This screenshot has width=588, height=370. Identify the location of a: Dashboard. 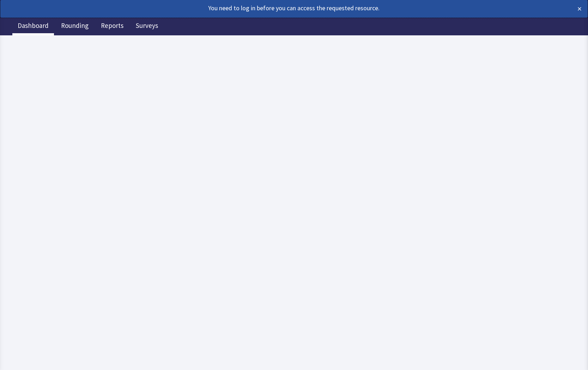
(33, 27).